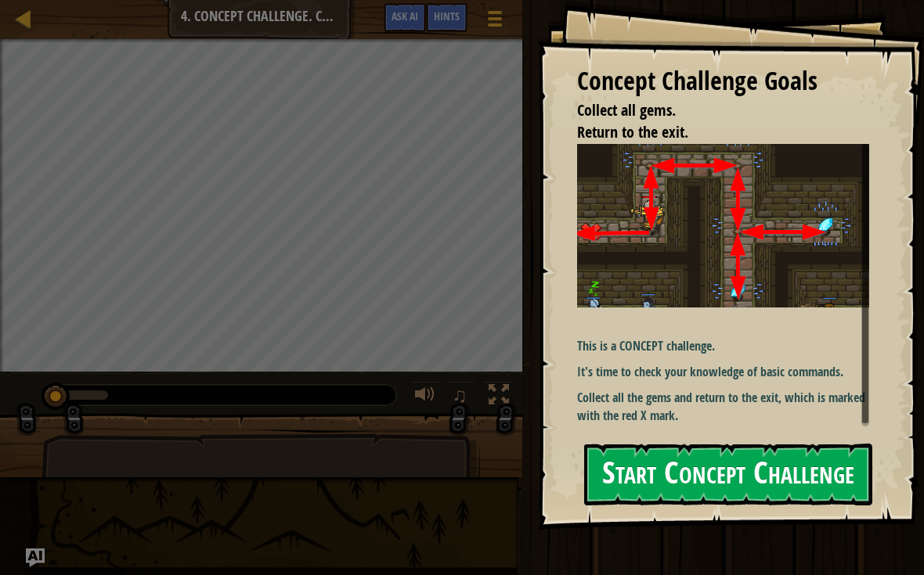  Describe the element at coordinates (728, 475) in the screenshot. I see `button: Start Concept Challenge` at that location.